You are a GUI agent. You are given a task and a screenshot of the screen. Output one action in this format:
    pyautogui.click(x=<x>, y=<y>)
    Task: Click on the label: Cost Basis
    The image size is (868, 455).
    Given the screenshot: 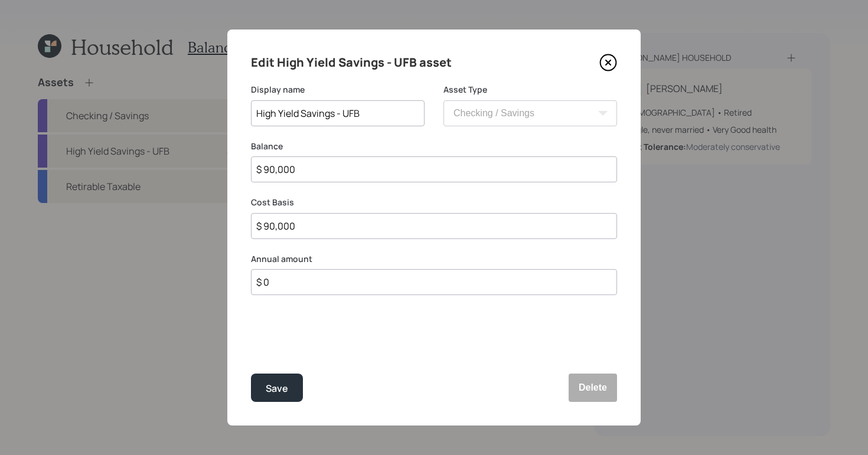 What is the action you would take?
    pyautogui.click(x=434, y=203)
    